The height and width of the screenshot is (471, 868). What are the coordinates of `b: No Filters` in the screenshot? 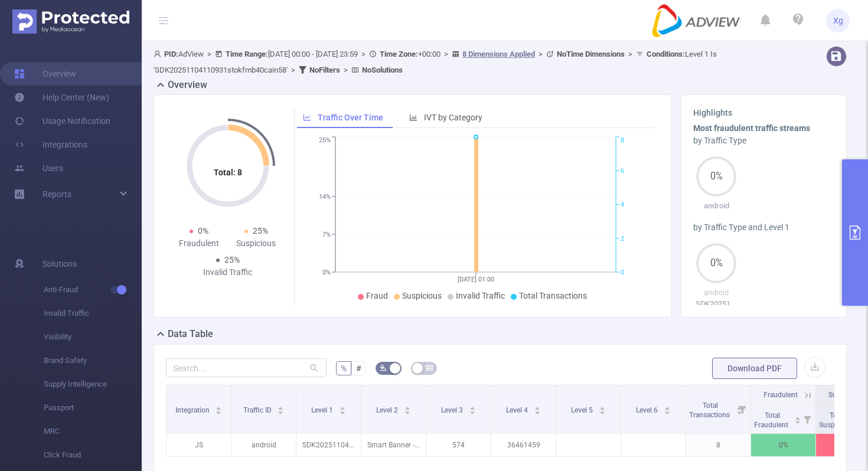 It's located at (325, 69).